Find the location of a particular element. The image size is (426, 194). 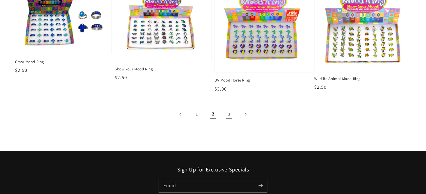

nav: Pagination is located at coordinates (213, 114).